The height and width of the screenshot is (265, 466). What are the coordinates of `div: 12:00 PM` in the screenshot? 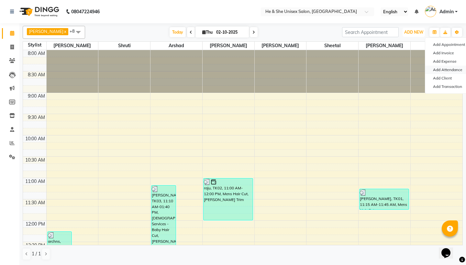 It's located at (35, 224).